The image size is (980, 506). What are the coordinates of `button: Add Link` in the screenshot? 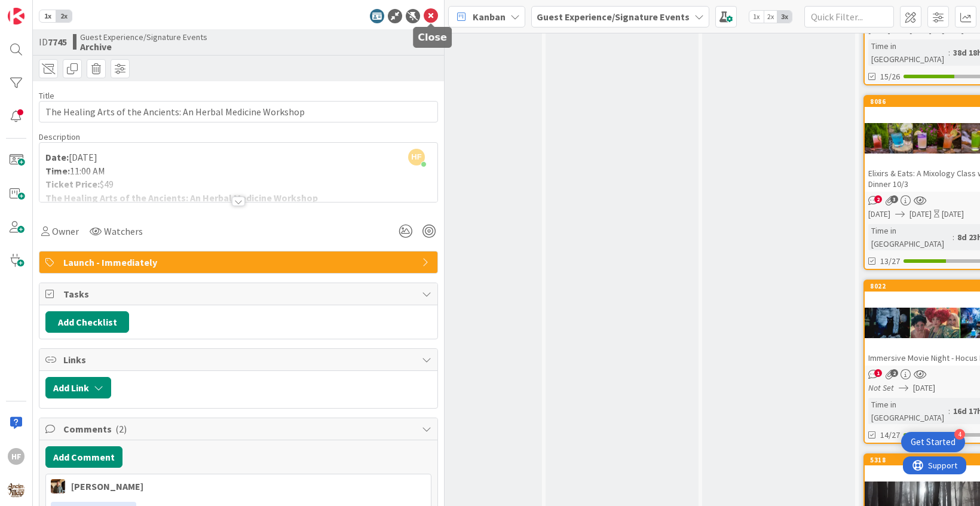 It's located at (78, 388).